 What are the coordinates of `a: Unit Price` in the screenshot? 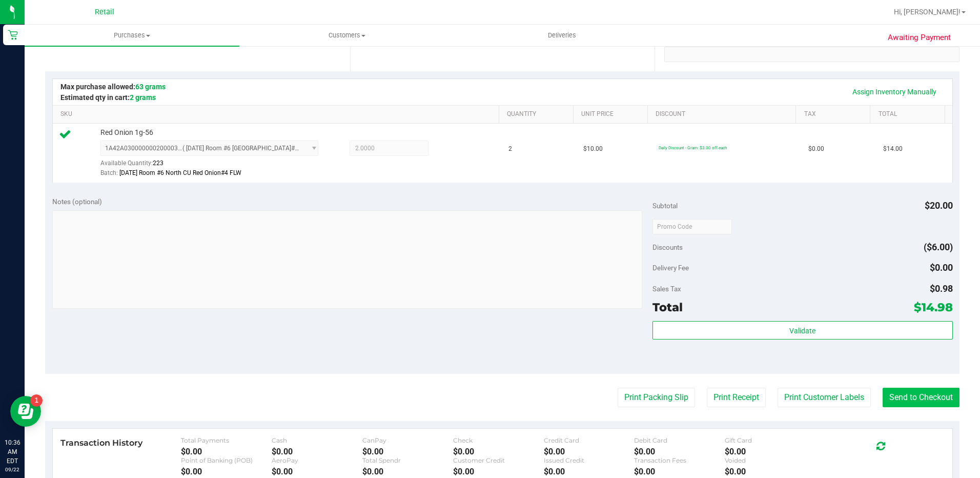 It's located at (612, 114).